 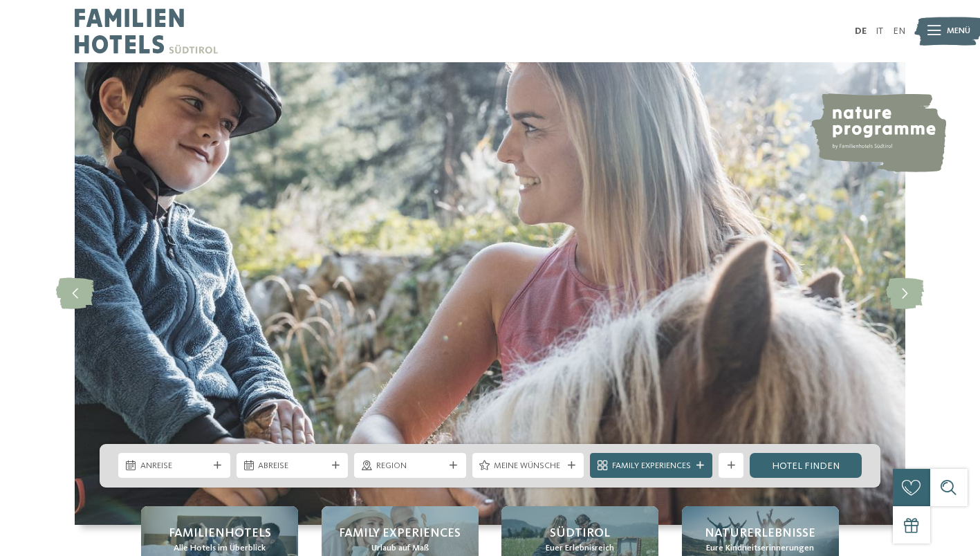 I want to click on span: Naturerlebnisse, so click(x=760, y=534).